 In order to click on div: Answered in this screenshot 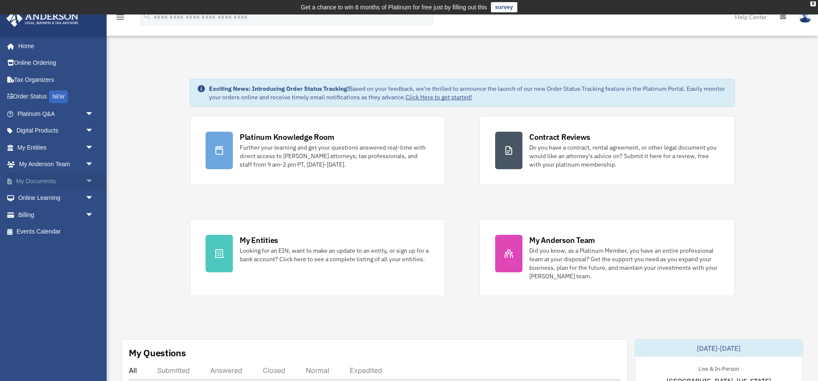, I will do `click(226, 371)`.